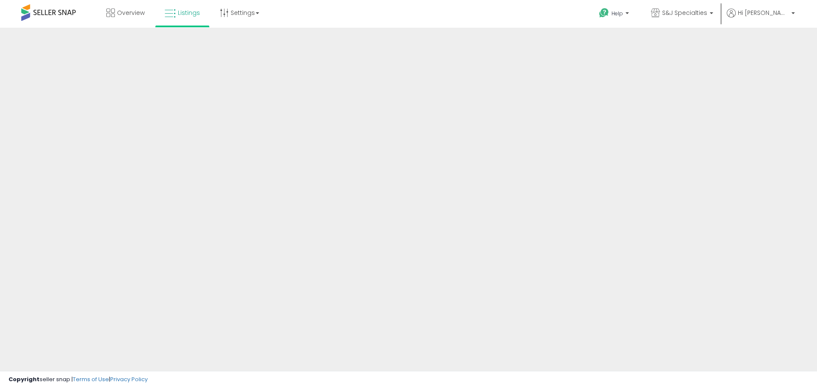 The height and width of the screenshot is (388, 817). What do you see at coordinates (189, 13) in the screenshot?
I see `span: Listings` at bounding box center [189, 13].